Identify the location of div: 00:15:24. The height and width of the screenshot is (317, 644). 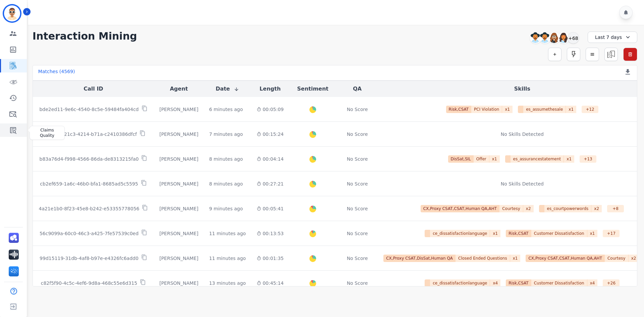
(270, 134).